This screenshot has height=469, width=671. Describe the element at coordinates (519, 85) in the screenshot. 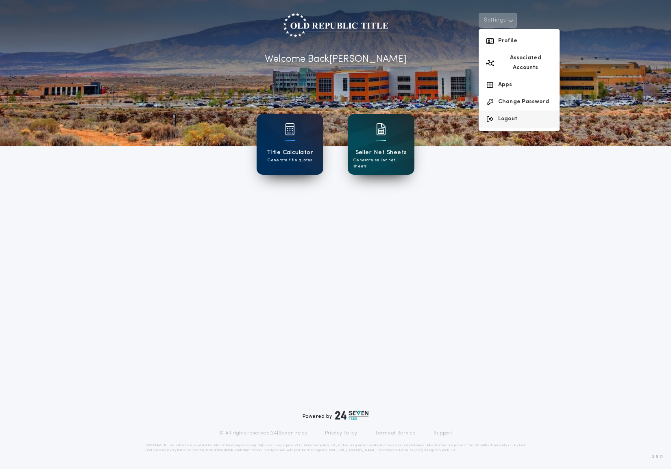

I see `button: Apps` at that location.